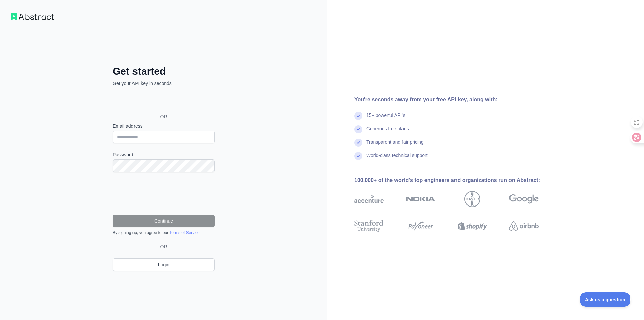 The height and width of the screenshot is (320, 644). Describe the element at coordinates (184, 233) in the screenshot. I see `a: Terms of Service` at that location.